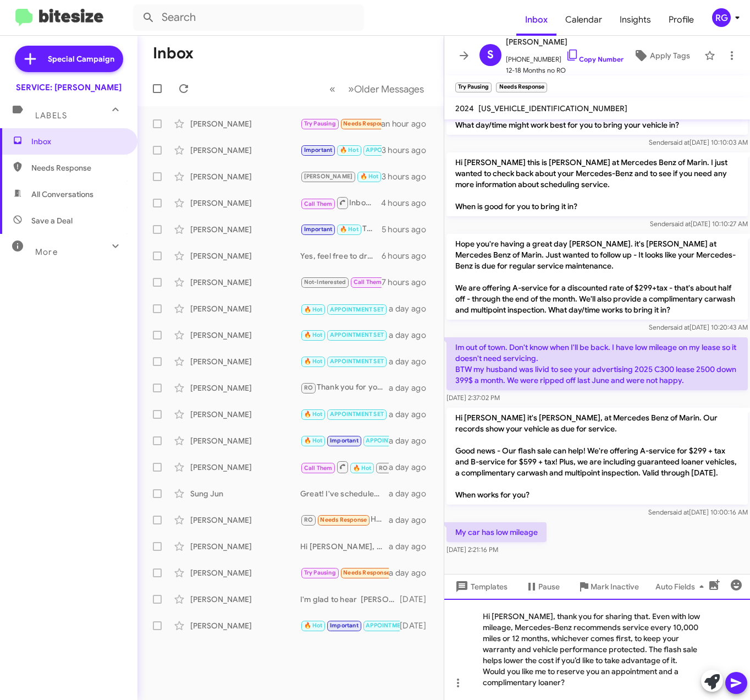 Image resolution: width=750 pixels, height=700 pixels. What do you see at coordinates (480, 586) in the screenshot?
I see `button: Templates` at bounding box center [480, 586].